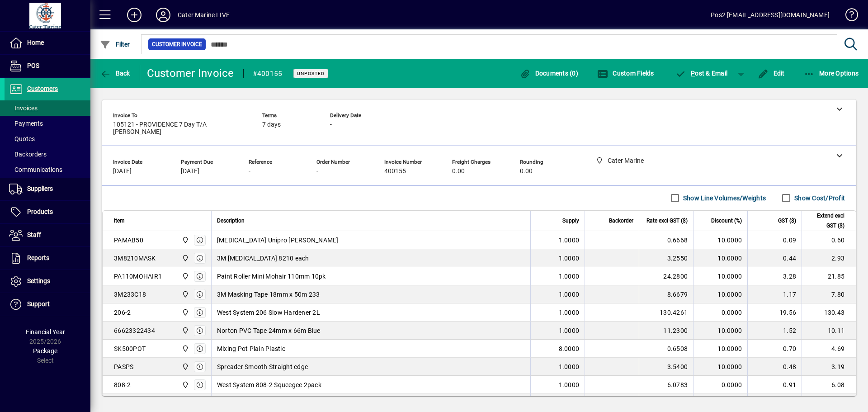 Image resolution: width=868 pixels, height=412 pixels. I want to click on button: Profile, so click(163, 15).